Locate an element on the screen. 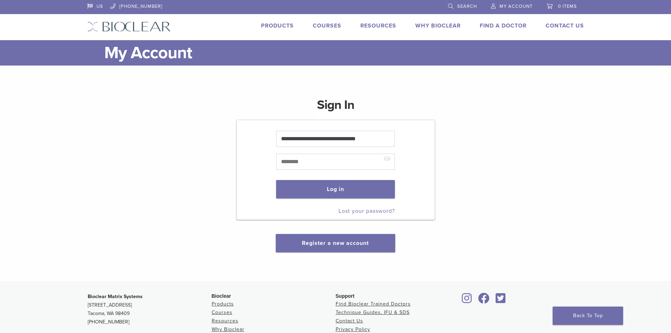 Image resolution: width=671 pixels, height=333 pixels. a: Technique Guides, IFU & SDS is located at coordinates (373, 312).